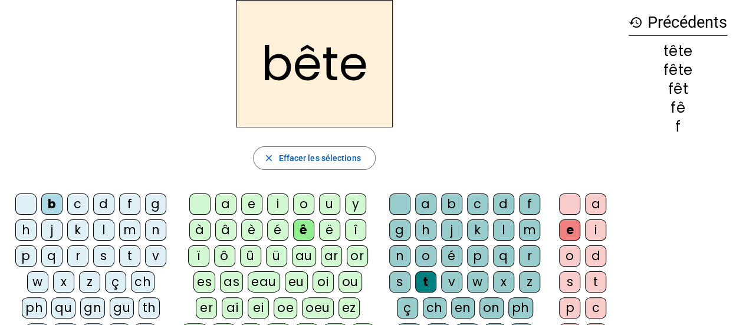 The height and width of the screenshot is (325, 746). What do you see at coordinates (329, 204) in the screenshot?
I see `div: u` at bounding box center [329, 204].